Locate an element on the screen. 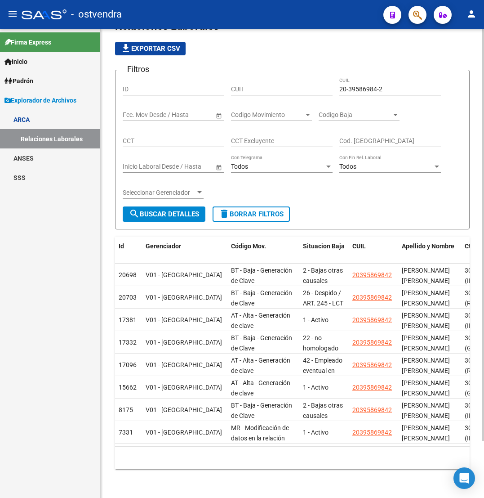 This screenshot has height=498, width=484. span: Seleccionar Gerenciador is located at coordinates (159, 192).